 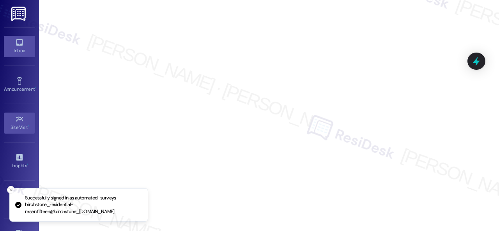 I want to click on a: Site Visit •, so click(x=20, y=123).